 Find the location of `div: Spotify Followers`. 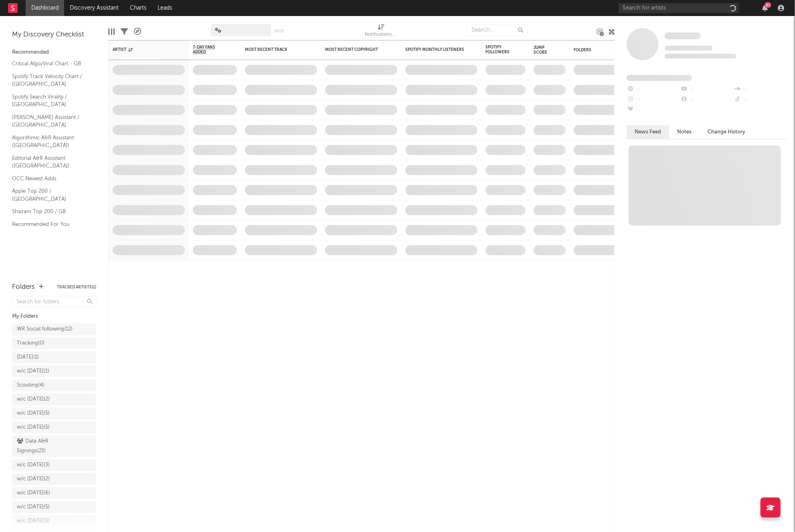

div: Spotify Followers is located at coordinates (500, 49).